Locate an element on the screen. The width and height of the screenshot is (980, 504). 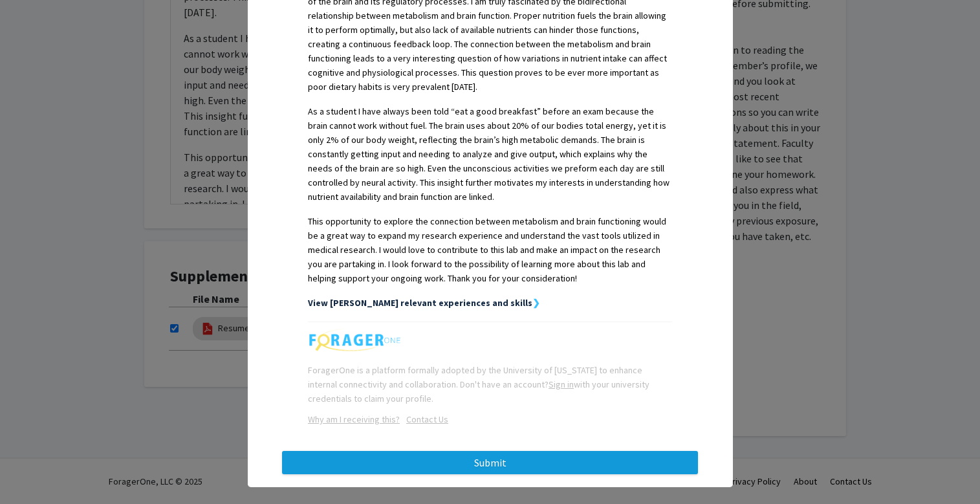
a: Sign in is located at coordinates (561, 384).